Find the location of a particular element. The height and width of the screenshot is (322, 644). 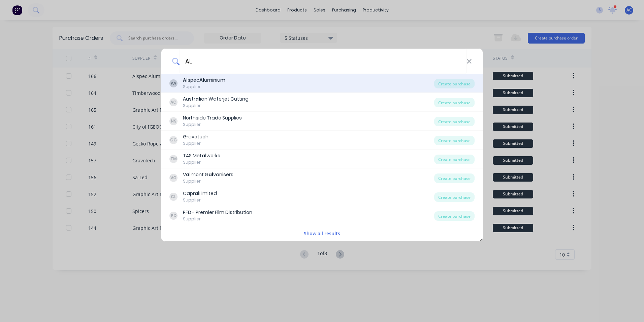

div: PFD - Premier Film Distribution is located at coordinates (218, 212).